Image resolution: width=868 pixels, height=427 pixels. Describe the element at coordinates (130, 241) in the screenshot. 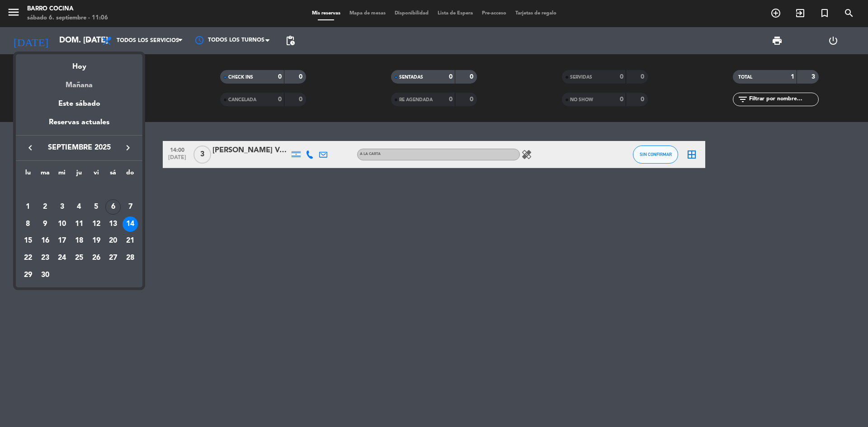

I see `div: 21` at that location.